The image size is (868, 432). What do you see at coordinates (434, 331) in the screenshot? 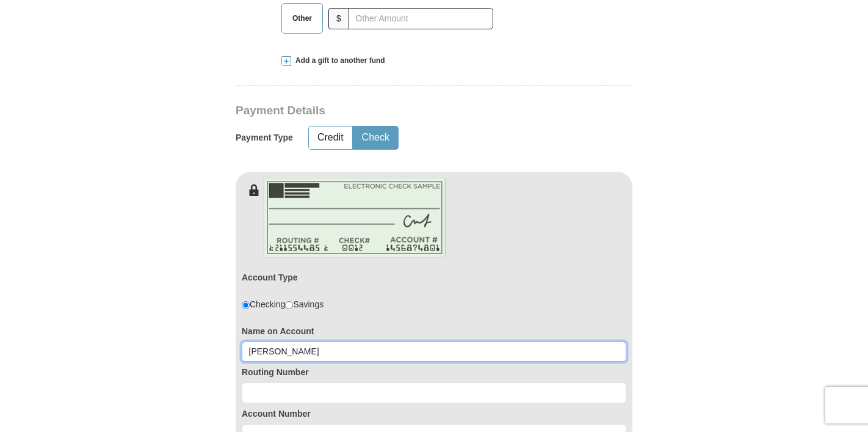
I see `label: Name on Account` at bounding box center [434, 331].